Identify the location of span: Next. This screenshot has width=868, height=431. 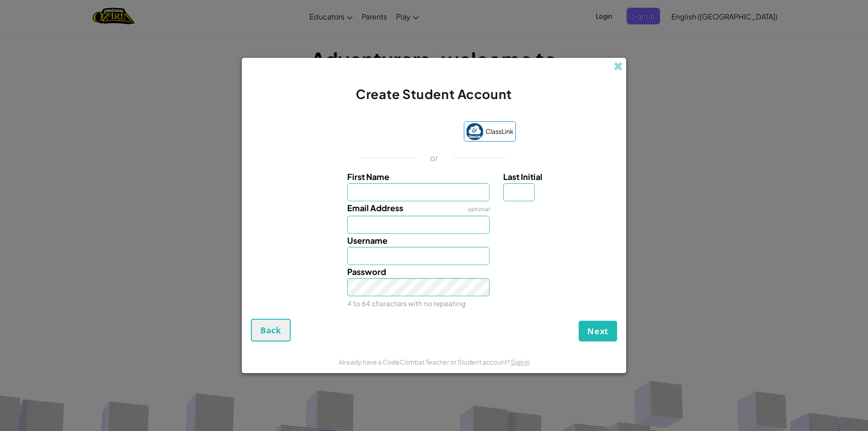
(598, 331).